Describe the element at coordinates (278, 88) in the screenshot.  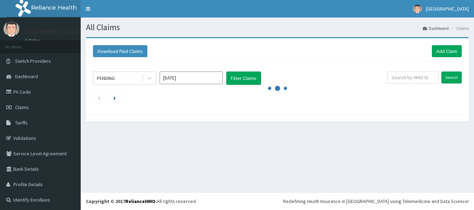
I see `svg: audio-loading` at that location.